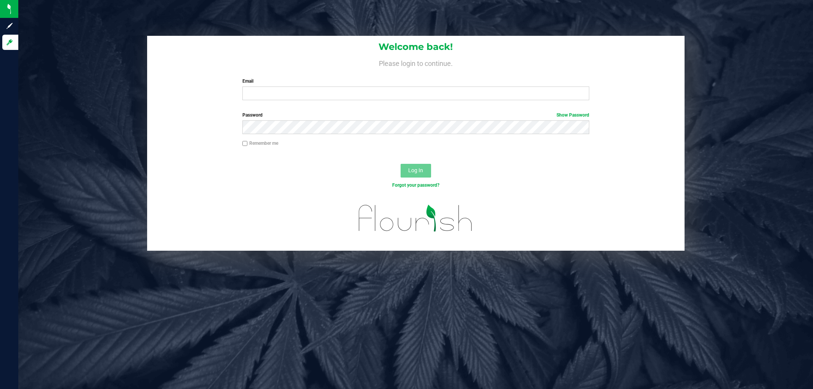 This screenshot has width=813, height=389. I want to click on a: Forgot your password?, so click(416, 185).